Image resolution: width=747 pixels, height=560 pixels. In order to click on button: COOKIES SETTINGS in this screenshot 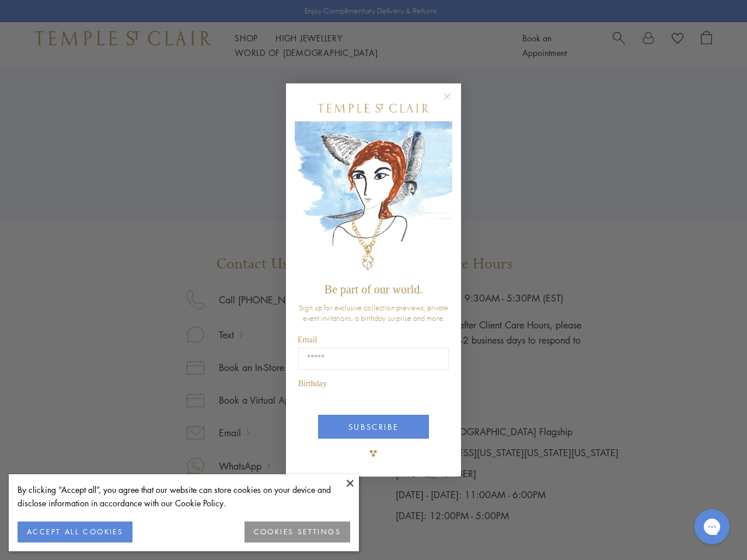, I will do `click(297, 532)`.